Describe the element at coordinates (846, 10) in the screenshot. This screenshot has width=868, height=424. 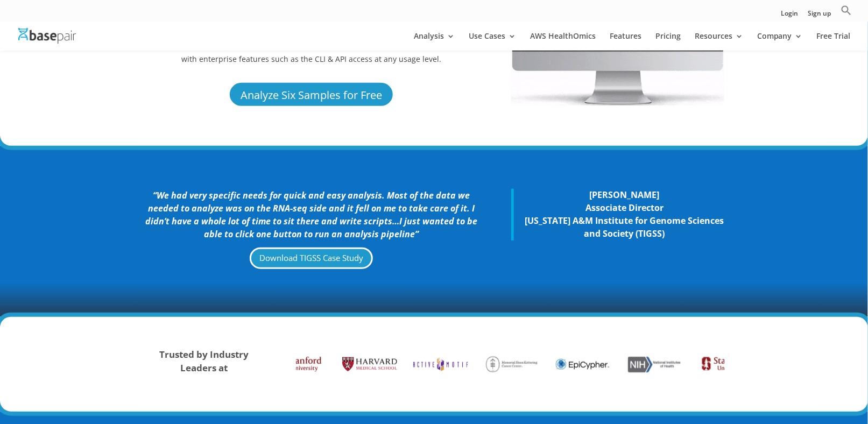
I see `svg: Search` at that location.